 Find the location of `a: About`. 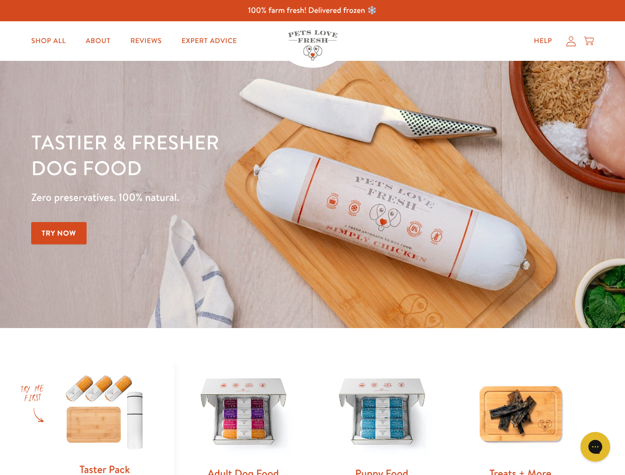

a: About is located at coordinates (98, 41).